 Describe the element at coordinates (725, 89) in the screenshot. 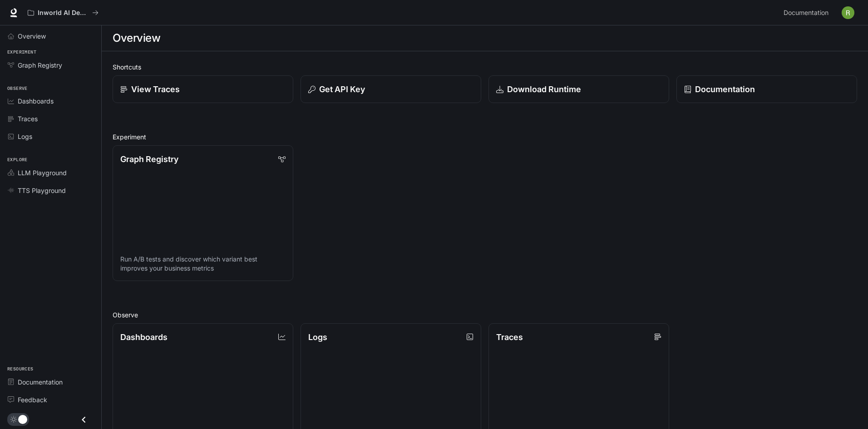

I see `p: Documentation` at that location.